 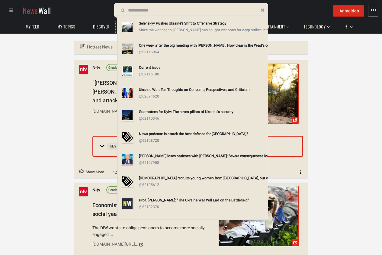 What do you see at coordinates (202, 112) in the screenshot?
I see `div: Guarantees for Kyiv: The seven pillars of Ukraine's security` at bounding box center [202, 112].